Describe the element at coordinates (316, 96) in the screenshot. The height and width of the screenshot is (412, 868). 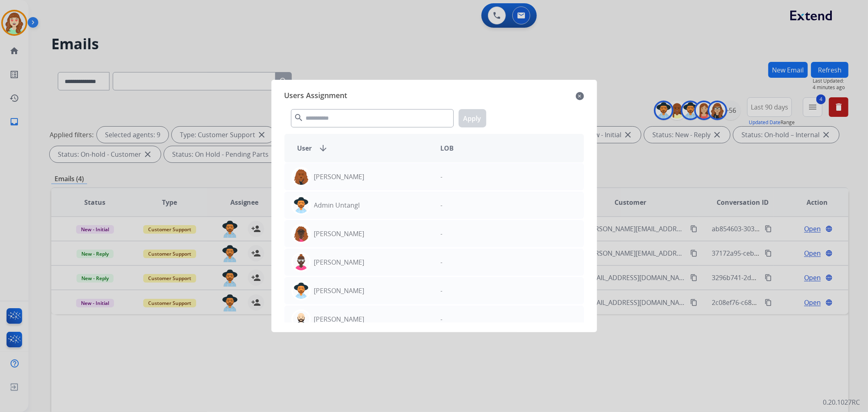
I see `span: Users Assignment` at that location.